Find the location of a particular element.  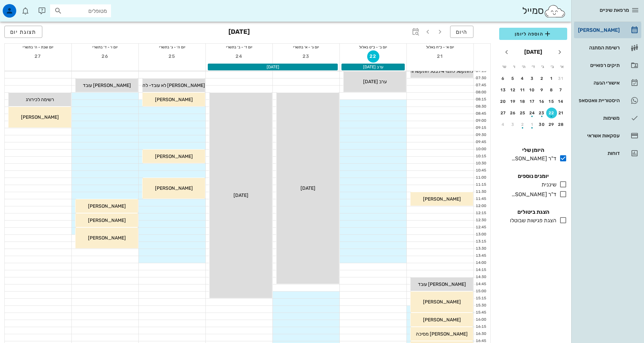

button: 29 is located at coordinates (551, 124).